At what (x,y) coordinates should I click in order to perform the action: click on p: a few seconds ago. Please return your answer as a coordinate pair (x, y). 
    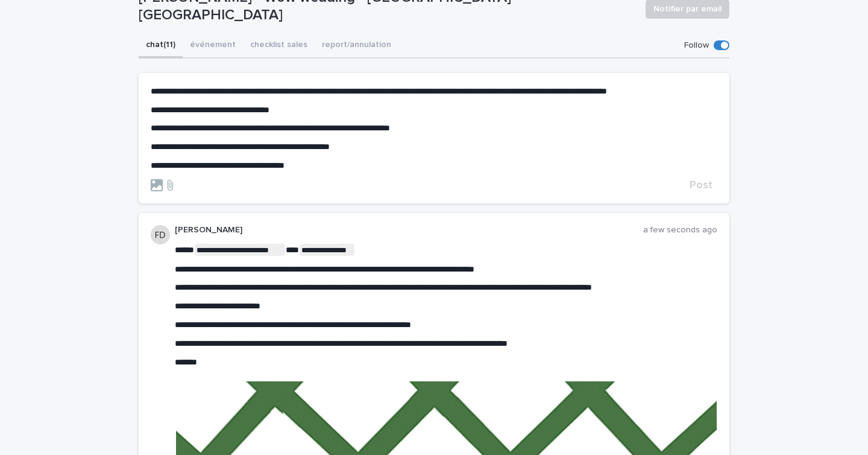
    Looking at the image, I should click on (680, 230).